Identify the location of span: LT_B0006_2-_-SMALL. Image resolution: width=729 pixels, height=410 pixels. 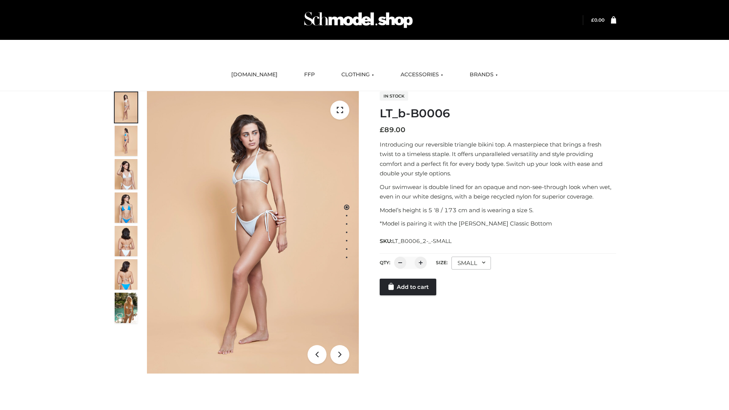
(422, 241).